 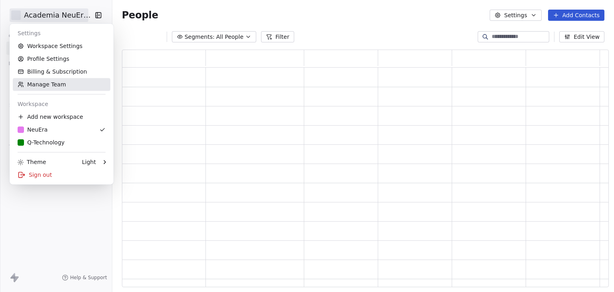 I want to click on a: Billing & Subscription, so click(x=62, y=72).